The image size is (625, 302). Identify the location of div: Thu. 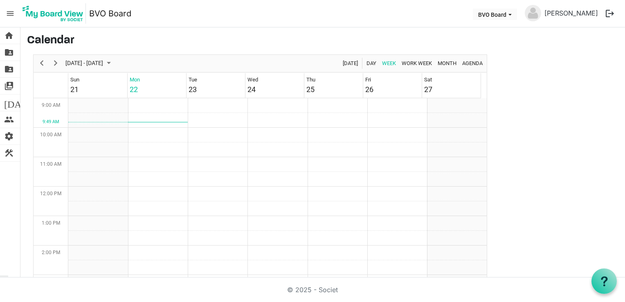
(311, 80).